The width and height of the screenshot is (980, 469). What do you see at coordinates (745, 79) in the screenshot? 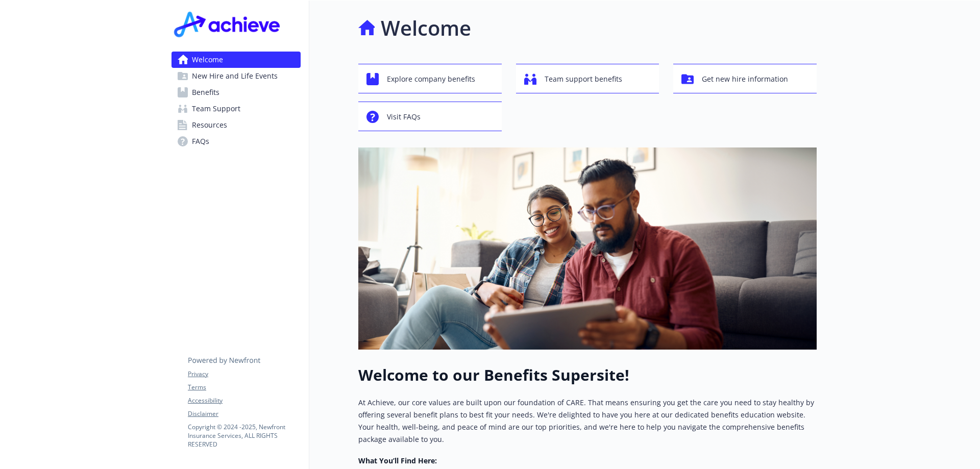
I see `button: Get new hire information` at bounding box center [745, 79].